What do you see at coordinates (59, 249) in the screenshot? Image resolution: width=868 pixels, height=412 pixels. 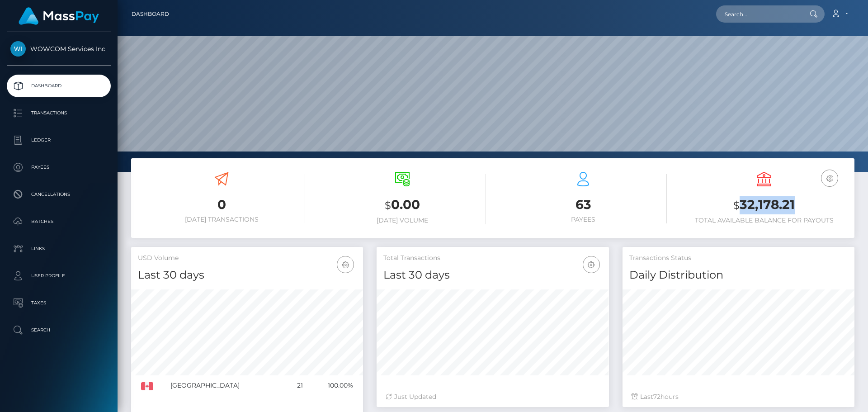 I see `p: Links` at bounding box center [59, 249].